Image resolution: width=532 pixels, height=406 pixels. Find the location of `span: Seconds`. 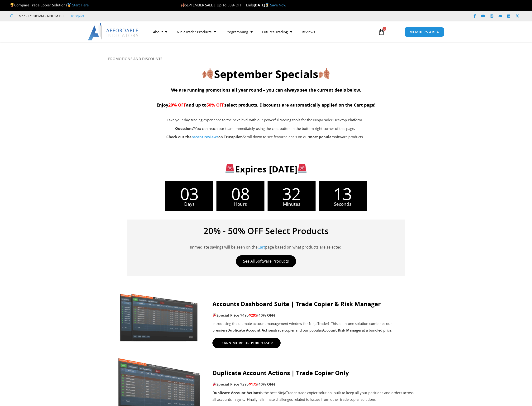

span: Seconds is located at coordinates (343, 204).